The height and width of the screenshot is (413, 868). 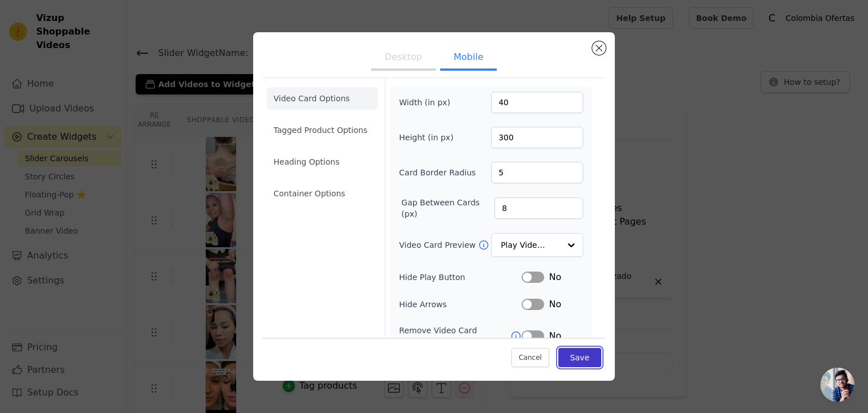 What do you see at coordinates (322, 130) in the screenshot?
I see `li: Tagged Product Options` at bounding box center [322, 130].